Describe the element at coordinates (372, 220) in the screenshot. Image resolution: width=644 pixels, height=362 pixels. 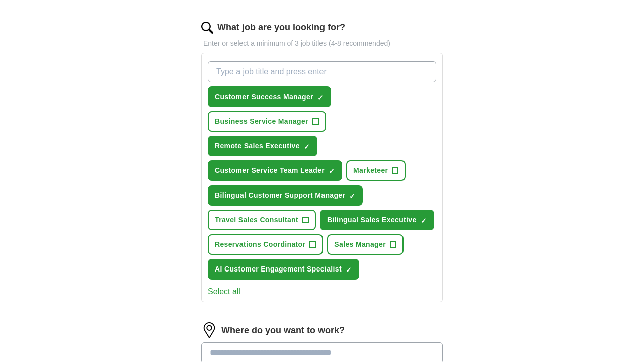
I see `span: Bilingual Sales Executive` at that location.